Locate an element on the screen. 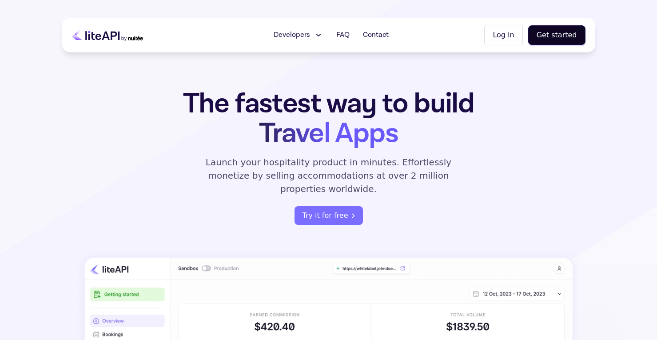  button: Developers is located at coordinates (298, 35).